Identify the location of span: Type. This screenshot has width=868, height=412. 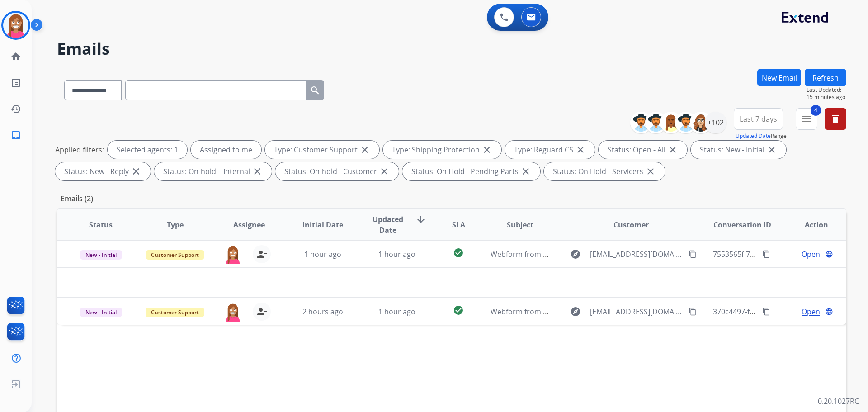
(175, 225).